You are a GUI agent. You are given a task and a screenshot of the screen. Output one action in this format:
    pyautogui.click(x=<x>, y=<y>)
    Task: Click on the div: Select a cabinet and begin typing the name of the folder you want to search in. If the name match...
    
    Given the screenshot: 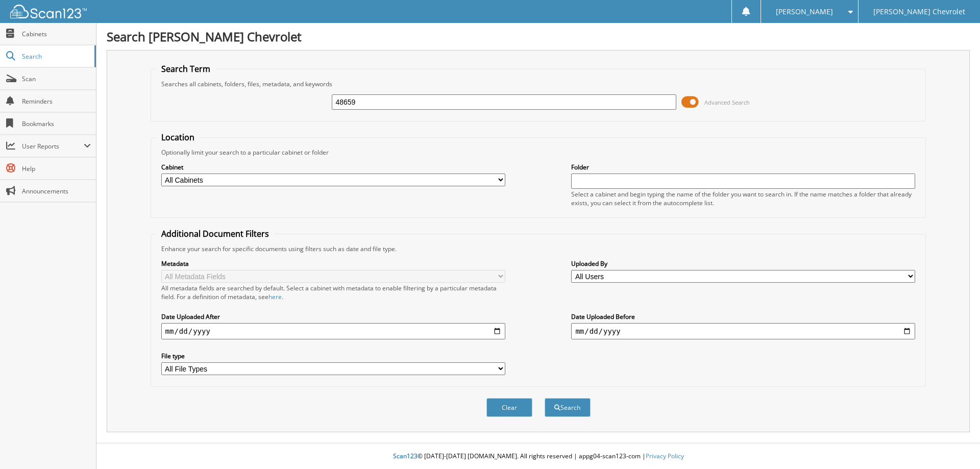 What is the action you would take?
    pyautogui.click(x=743, y=198)
    